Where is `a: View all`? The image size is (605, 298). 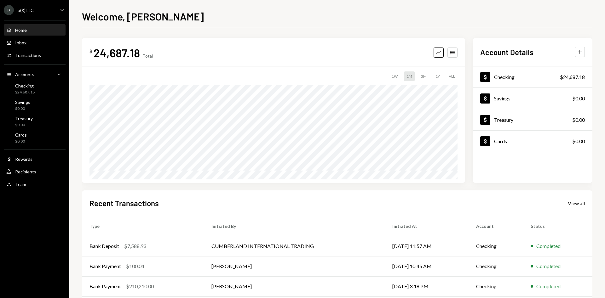
a: View all is located at coordinates (576, 203).